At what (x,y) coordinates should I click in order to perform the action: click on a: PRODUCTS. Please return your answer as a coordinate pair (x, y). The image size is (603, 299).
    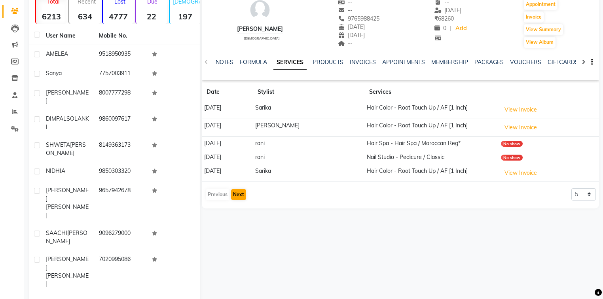
    Looking at the image, I should click on (328, 62).